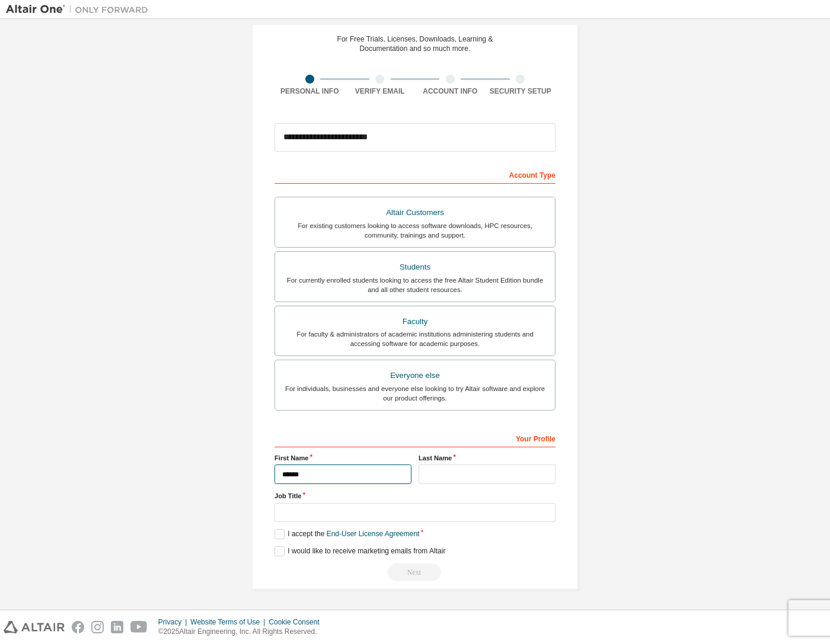 The image size is (830, 644). I want to click on img: Altair One, so click(80, 10).